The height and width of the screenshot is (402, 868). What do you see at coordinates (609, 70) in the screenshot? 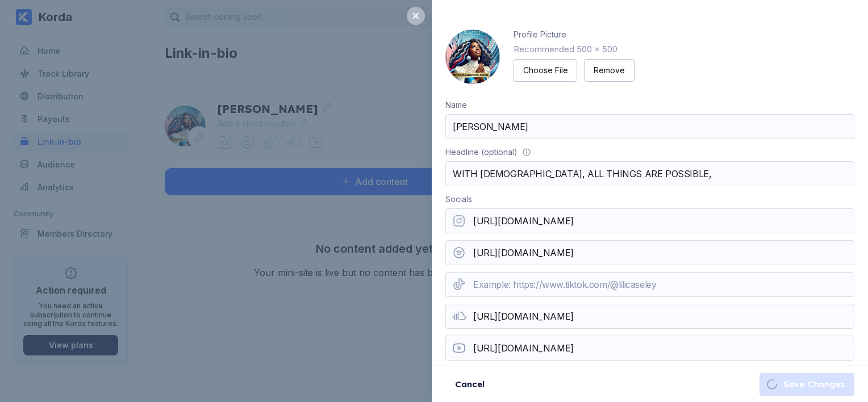
I see `div: Remove` at bounding box center [609, 70].